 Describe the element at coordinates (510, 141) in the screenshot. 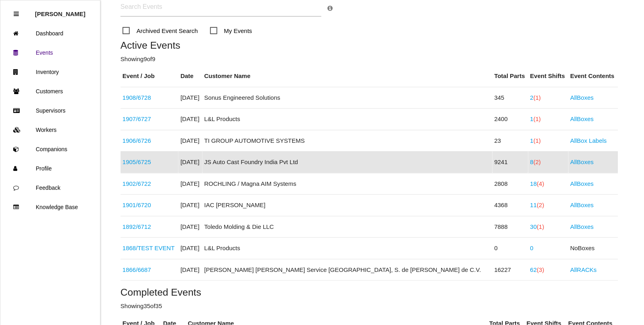

I see `td: 23` at that location.